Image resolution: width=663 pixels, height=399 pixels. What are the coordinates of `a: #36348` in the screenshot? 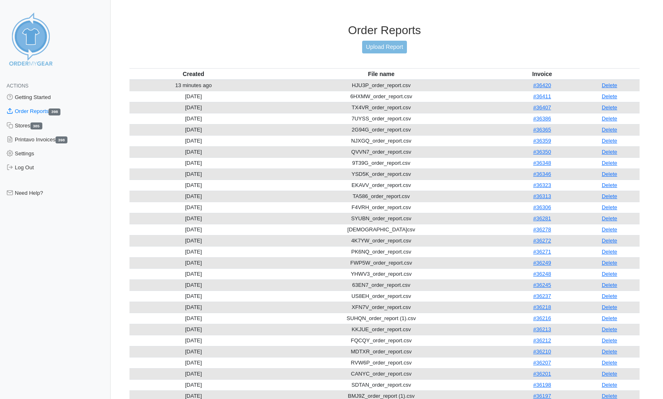 It's located at (542, 163).